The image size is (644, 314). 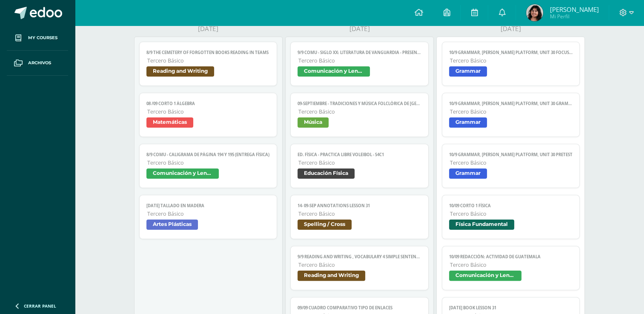 I want to click on span: 08 /09 Corto 1 Álgebra, so click(x=208, y=103).